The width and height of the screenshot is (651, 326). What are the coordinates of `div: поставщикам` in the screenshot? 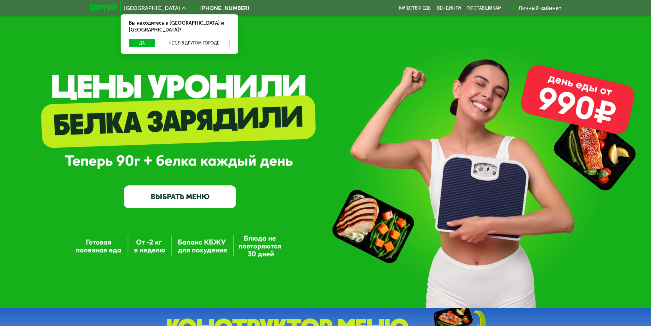 It's located at (484, 8).